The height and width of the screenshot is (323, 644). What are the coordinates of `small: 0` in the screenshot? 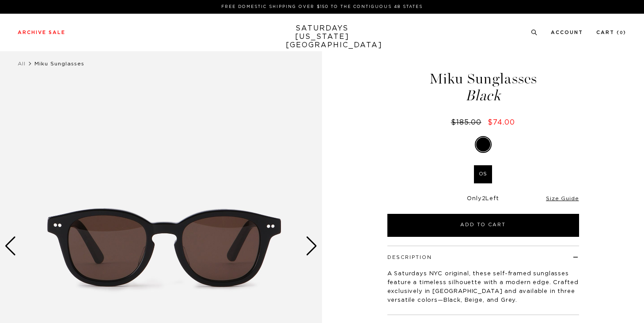 It's located at (621, 33).